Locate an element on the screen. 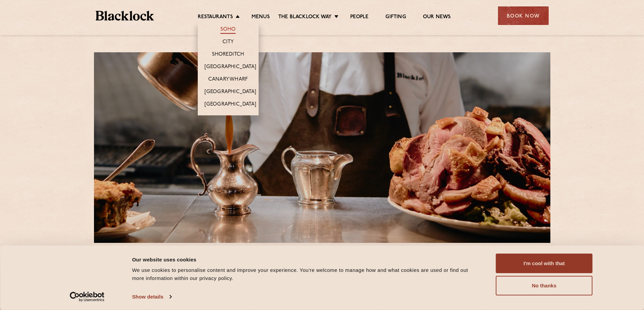 The height and width of the screenshot is (310, 644). a: City is located at coordinates (228, 42).